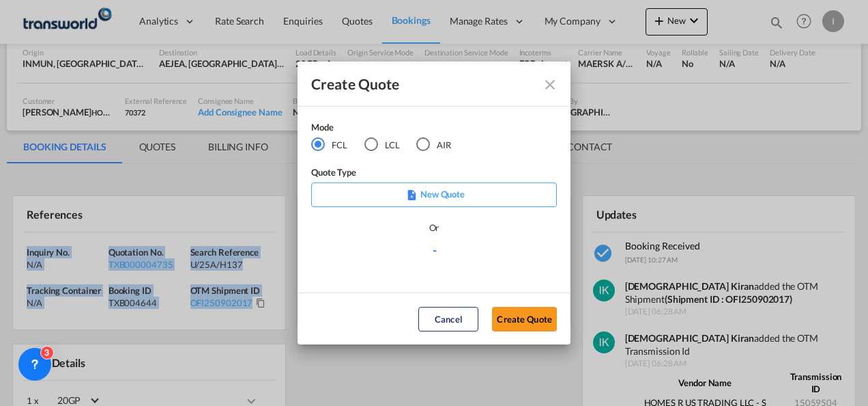 The width and height of the screenshot is (868, 406). What do you see at coordinates (390, 128) in the screenshot?
I see `div: Mode` at bounding box center [390, 128].